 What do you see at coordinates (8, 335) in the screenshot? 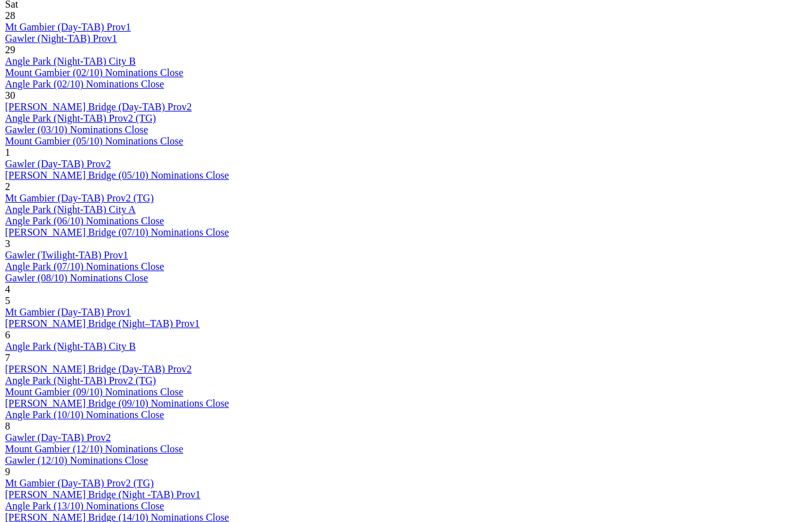
I see `span: 6` at bounding box center [8, 335].